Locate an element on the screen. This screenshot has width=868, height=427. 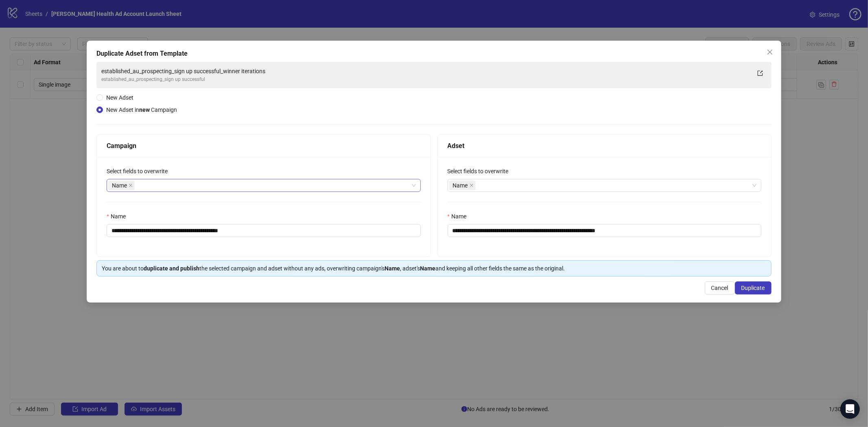
div: Duplicate Adset from Template is located at coordinates (434, 54).